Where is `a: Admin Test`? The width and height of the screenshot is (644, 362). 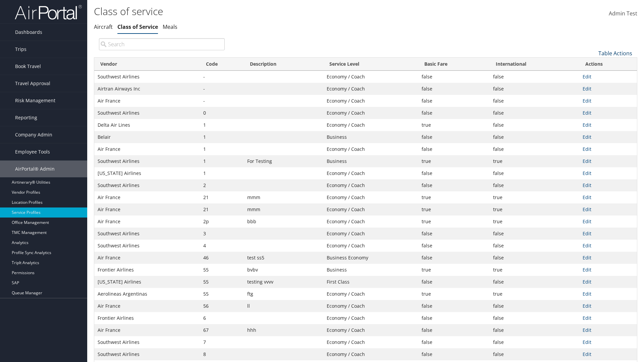 a: Admin Test is located at coordinates (623, 14).